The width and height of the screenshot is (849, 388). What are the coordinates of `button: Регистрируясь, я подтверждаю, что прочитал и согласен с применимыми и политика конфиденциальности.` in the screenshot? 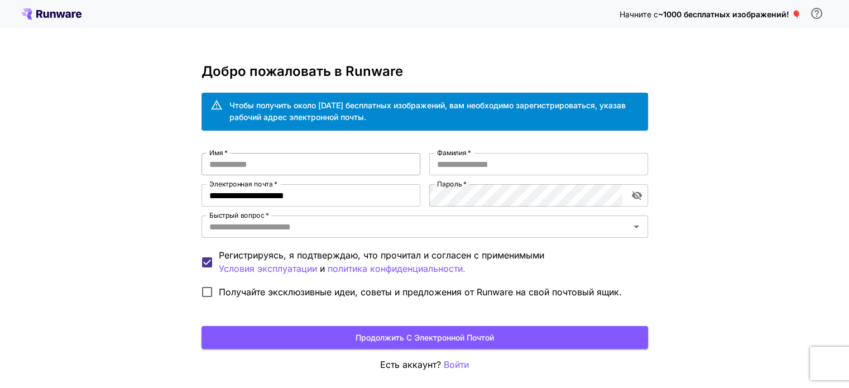 It's located at (268, 268).